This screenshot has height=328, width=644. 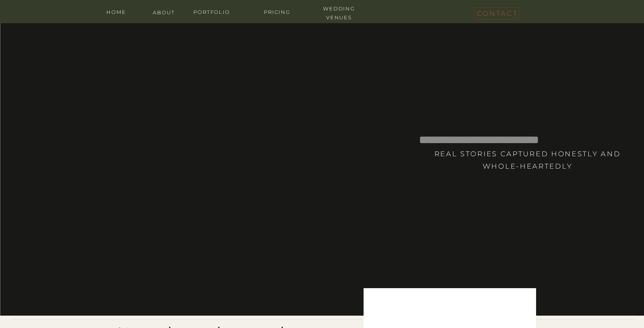 I want to click on a: home, so click(x=116, y=11).